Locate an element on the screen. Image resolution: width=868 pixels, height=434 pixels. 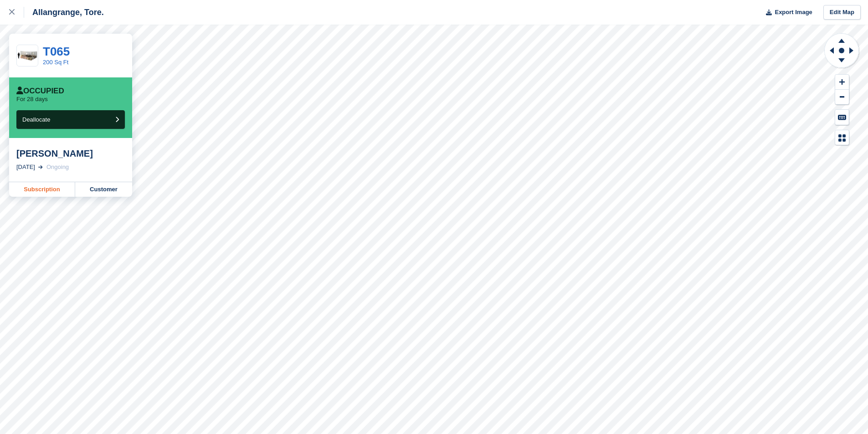
p: For 28 days is located at coordinates (32, 99).